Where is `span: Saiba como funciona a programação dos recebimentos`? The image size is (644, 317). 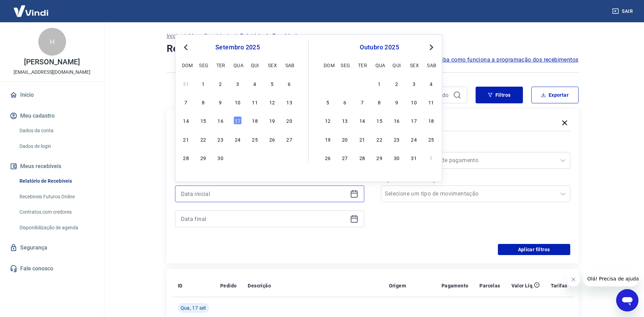 span: Saiba como funciona a programação dos recebimentos is located at coordinates (506, 60).